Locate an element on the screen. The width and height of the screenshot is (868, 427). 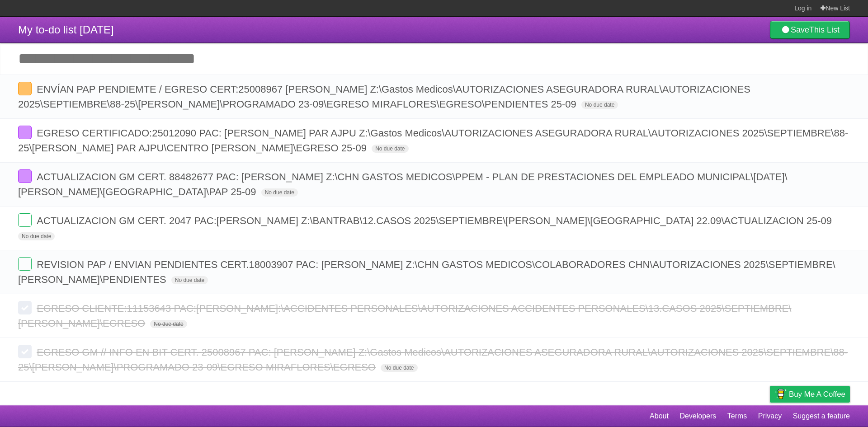
a: SaveThis List is located at coordinates (810, 30).